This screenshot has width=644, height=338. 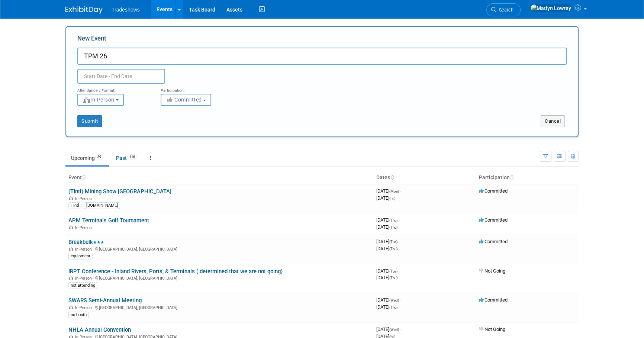 I want to click on div: not attending, so click(x=83, y=285).